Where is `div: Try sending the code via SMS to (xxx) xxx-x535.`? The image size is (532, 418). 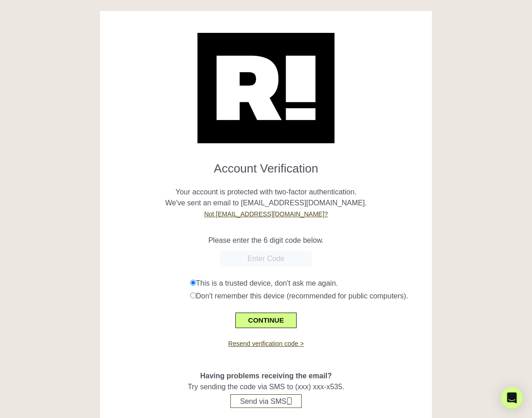 div: Try sending the code via SMS to (xxx) xxx-x535. is located at coordinates (266, 378).